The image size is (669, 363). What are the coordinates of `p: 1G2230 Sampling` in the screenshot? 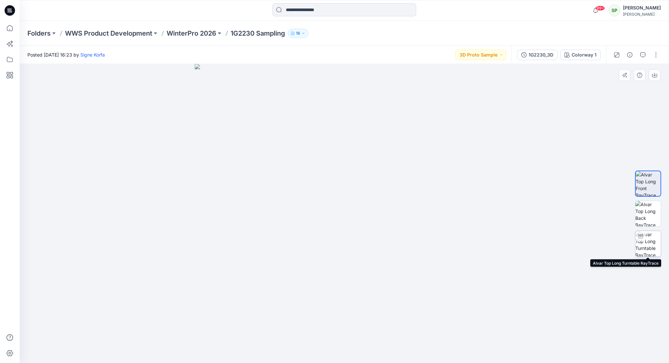 It's located at (258, 33).